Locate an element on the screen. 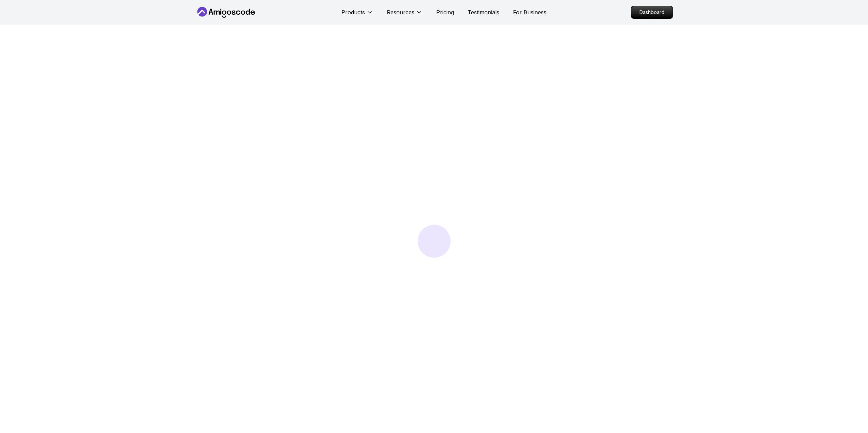 Image resolution: width=868 pixels, height=433 pixels. p: Testimonials is located at coordinates (483, 12).